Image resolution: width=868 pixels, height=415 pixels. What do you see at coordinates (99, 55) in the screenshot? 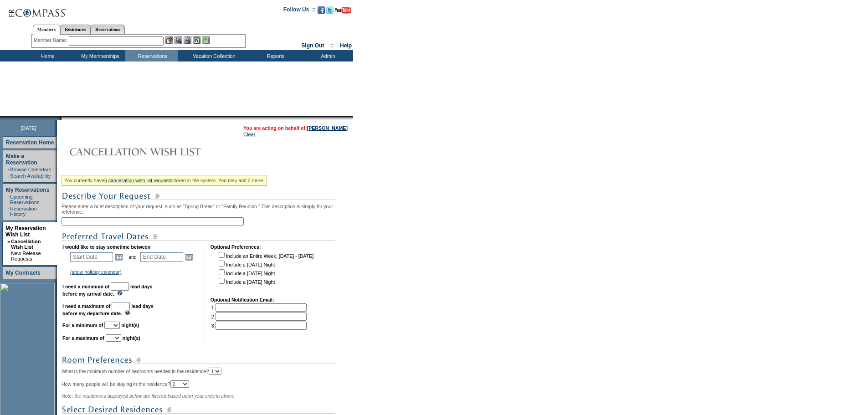
I see `td: My Memberships` at bounding box center [99, 55].